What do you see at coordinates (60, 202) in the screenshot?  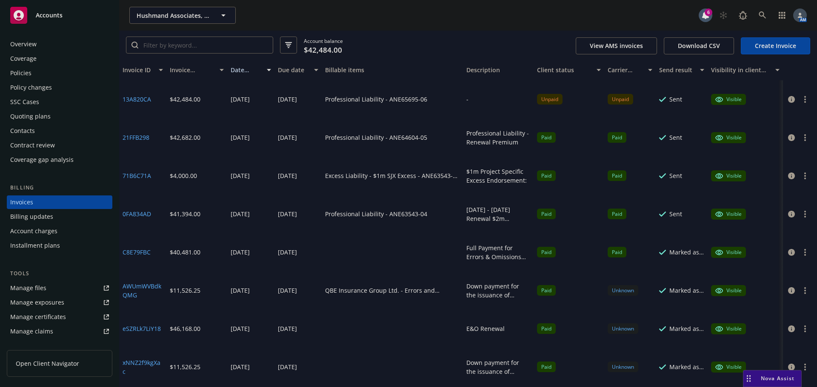 I see `a: Invoices` at bounding box center [60, 202].